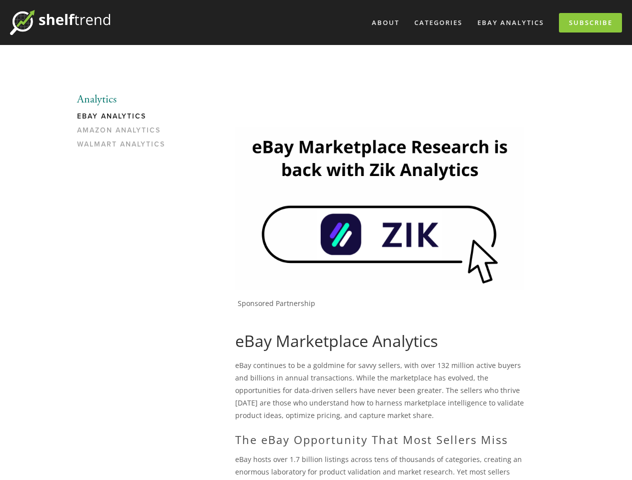  What do you see at coordinates (380, 208) in the screenshot?
I see `img: Zik Analytics Sponsored Ad` at bounding box center [380, 208].